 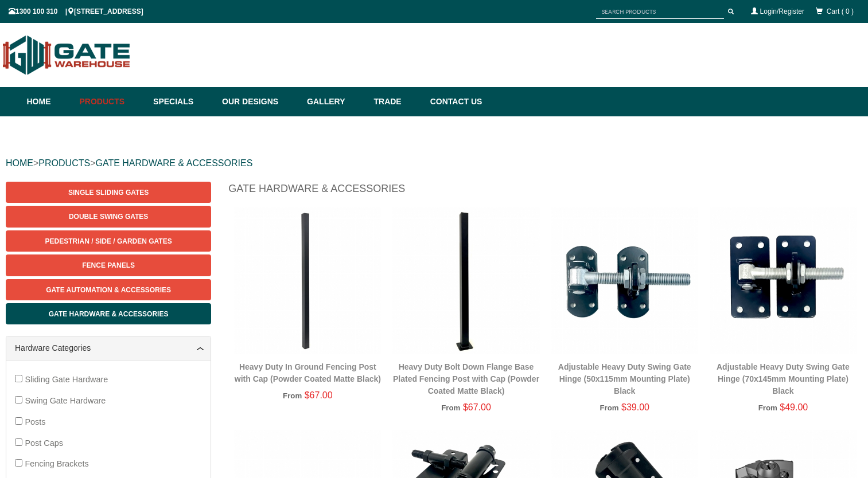 What do you see at coordinates (108, 314) in the screenshot?
I see `span: Gate Hardware & Accessories` at bounding box center [108, 314].